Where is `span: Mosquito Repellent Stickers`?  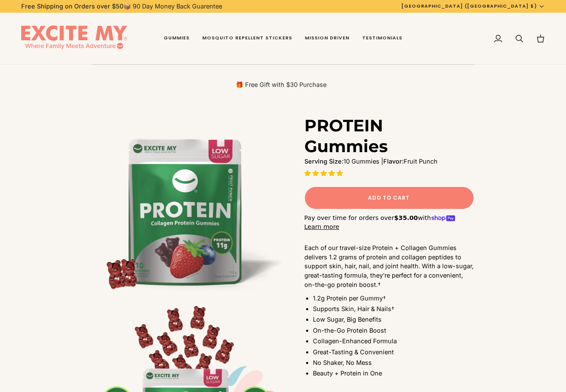
span: Mosquito Repellent Stickers is located at coordinates (247, 38).